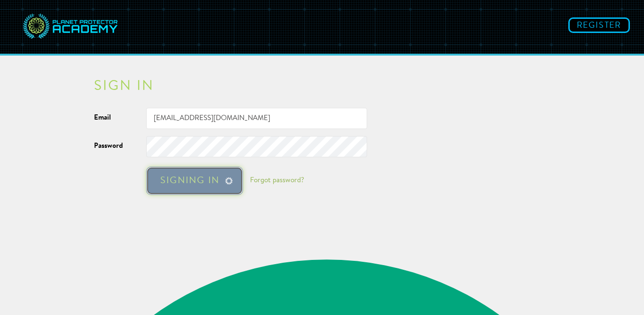 Image resolution: width=644 pixels, height=315 pixels. I want to click on img: svg+xml;base64,PD94bWwgdmVyc2lvbj0iMS4wIiBlbmNvZGluZz0idXRmLTgiPz4NCjwhLS0gR2VuZXJhdG9yOiBBZG9iZS..., so click(70, 27).